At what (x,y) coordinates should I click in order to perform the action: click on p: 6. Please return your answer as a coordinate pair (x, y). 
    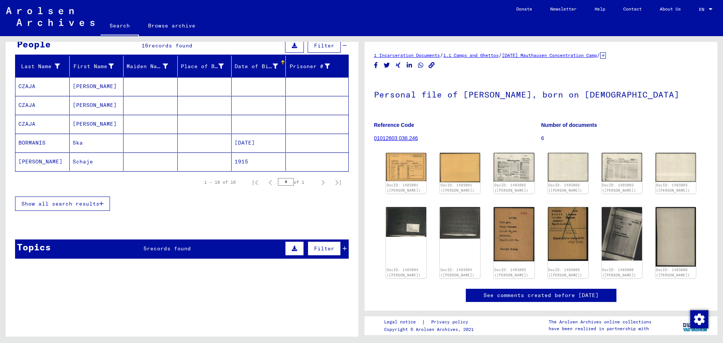
    Looking at the image, I should click on (624, 138).